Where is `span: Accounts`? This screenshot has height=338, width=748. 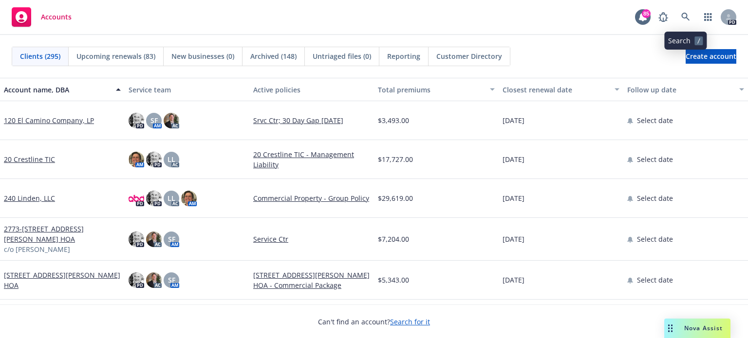 span: Accounts is located at coordinates (56, 17).